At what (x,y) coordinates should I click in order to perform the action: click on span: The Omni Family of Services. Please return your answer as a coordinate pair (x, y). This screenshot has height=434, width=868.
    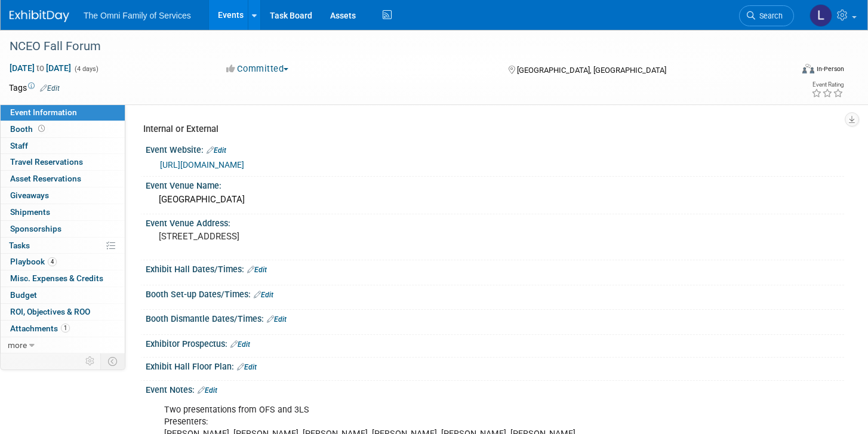
    Looking at the image, I should click on (137, 16).